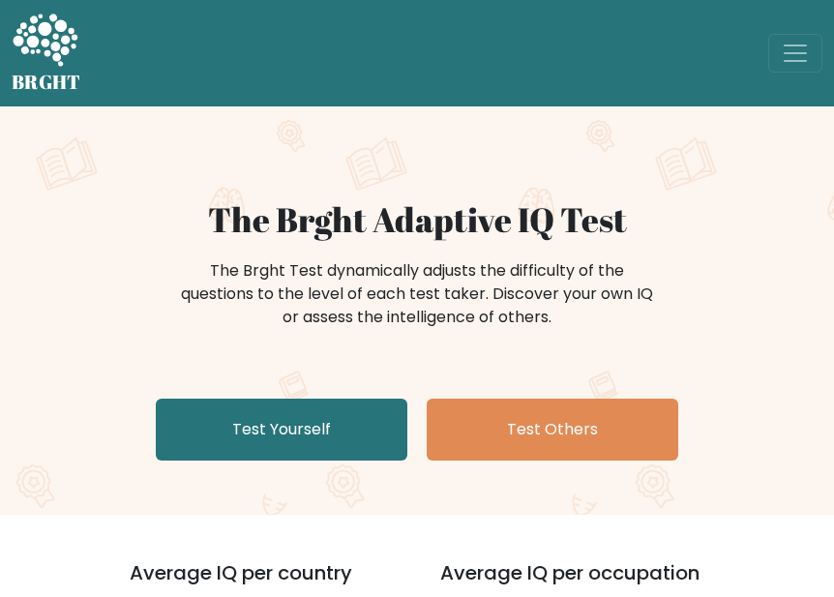 The width and height of the screenshot is (834, 597). Describe the element at coordinates (46, 53) in the screenshot. I see `a: BRGHT` at that location.